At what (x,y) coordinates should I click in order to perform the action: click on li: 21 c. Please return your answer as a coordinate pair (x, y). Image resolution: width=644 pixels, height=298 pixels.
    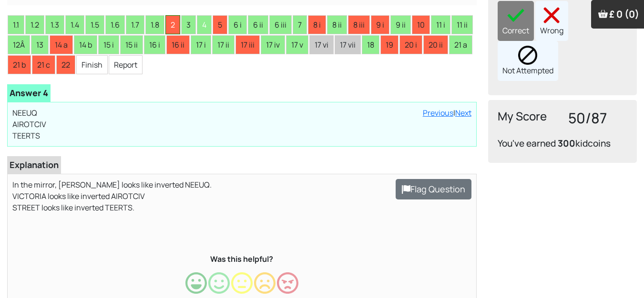
    Looking at the image, I should click on (44, 65).